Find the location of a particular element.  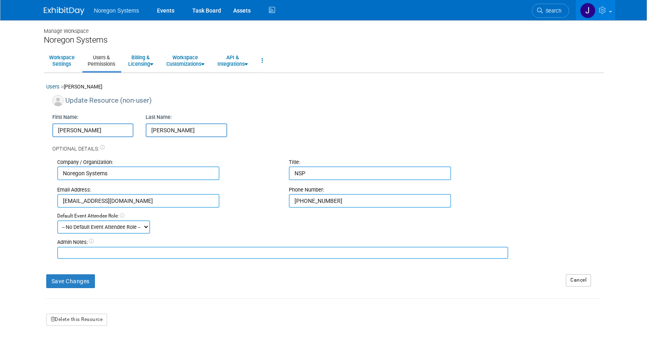

div: Update Resource (non-user) is located at coordinates (327, 102).